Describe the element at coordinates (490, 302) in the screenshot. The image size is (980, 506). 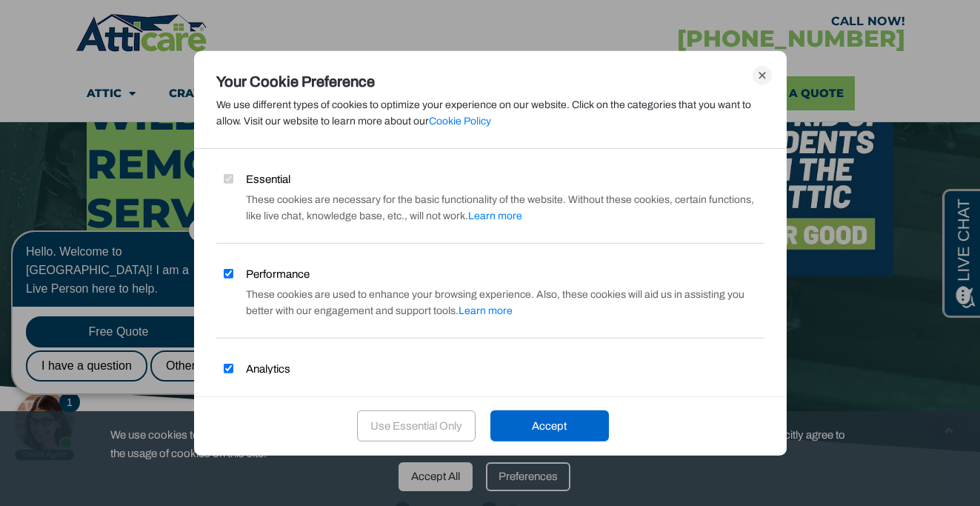
I see `div: These cookies are used to enhance your browsing experience. Also, these cookies will aid us in as...` at that location.